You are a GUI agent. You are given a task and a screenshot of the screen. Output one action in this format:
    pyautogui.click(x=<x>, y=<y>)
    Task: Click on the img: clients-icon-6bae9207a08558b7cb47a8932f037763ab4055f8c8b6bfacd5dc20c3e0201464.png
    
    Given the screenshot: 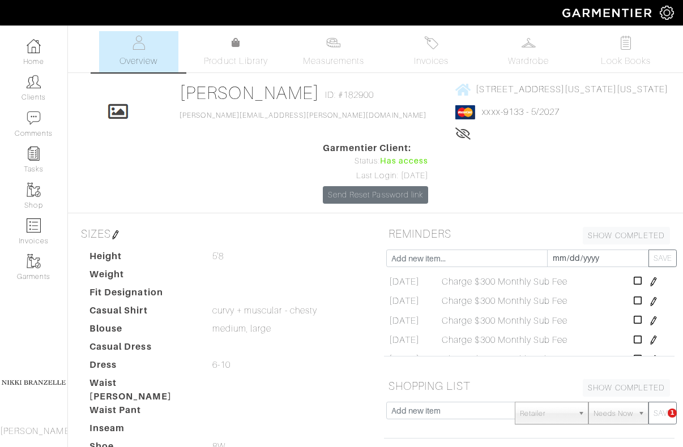 What is the action you would take?
    pyautogui.click(x=33, y=82)
    